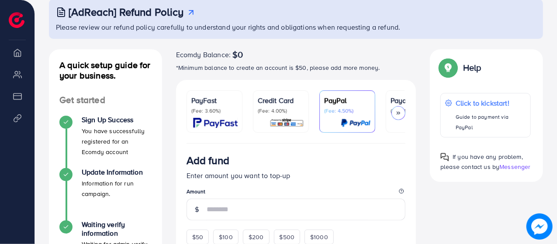 The image size is (557, 244). Describe the element at coordinates (117, 189) in the screenshot. I see `p: Information for run campaign.` at that location.